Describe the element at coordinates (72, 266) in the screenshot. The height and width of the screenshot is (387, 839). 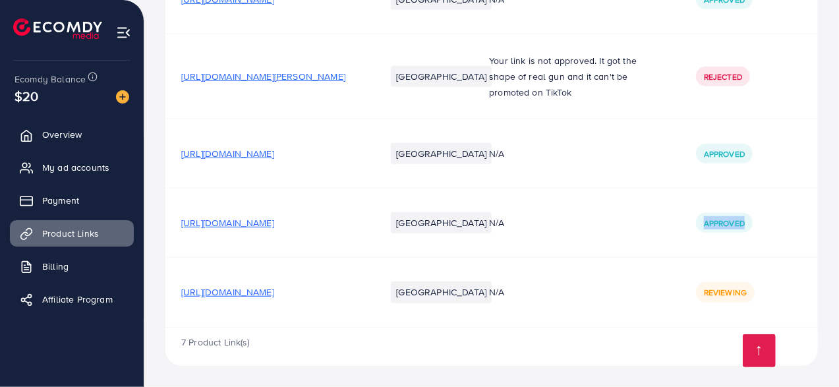
I see `a: Billing` at that location.